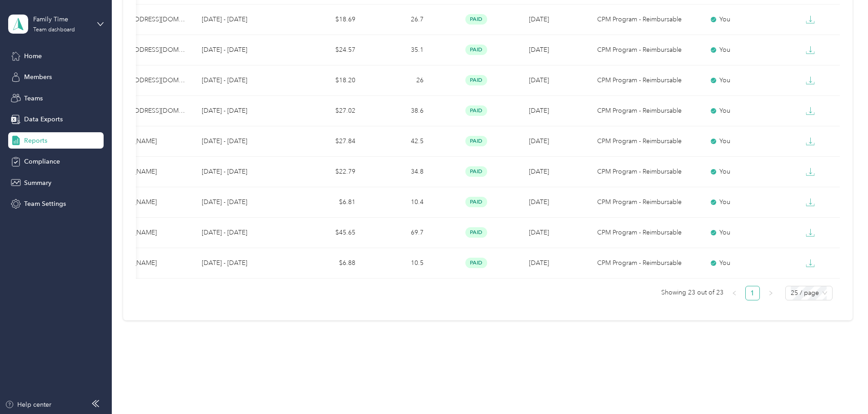 This screenshot has width=868, height=414. Describe the element at coordinates (328, 50) in the screenshot. I see `td: $24.57` at that location.